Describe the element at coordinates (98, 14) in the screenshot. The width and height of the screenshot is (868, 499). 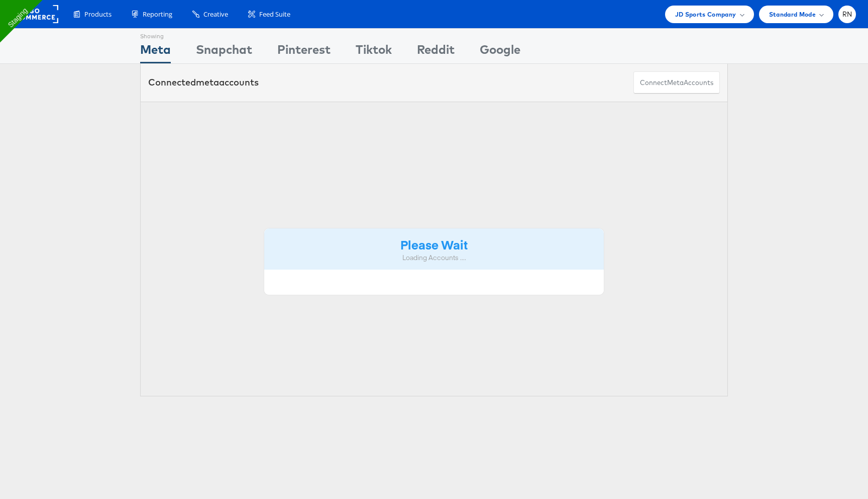
I see `span: Products` at that location.